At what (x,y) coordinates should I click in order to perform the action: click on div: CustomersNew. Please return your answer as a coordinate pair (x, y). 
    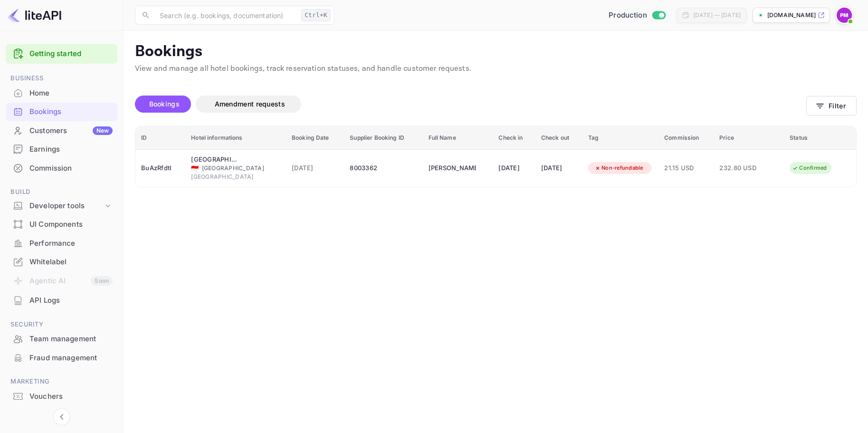
    Looking at the image, I should click on (61, 130).